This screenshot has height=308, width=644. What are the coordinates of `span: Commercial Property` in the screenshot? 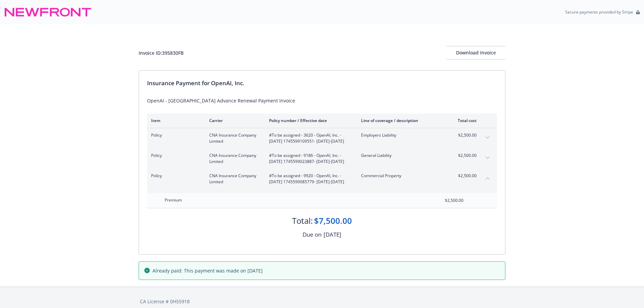 It's located at (401, 176).